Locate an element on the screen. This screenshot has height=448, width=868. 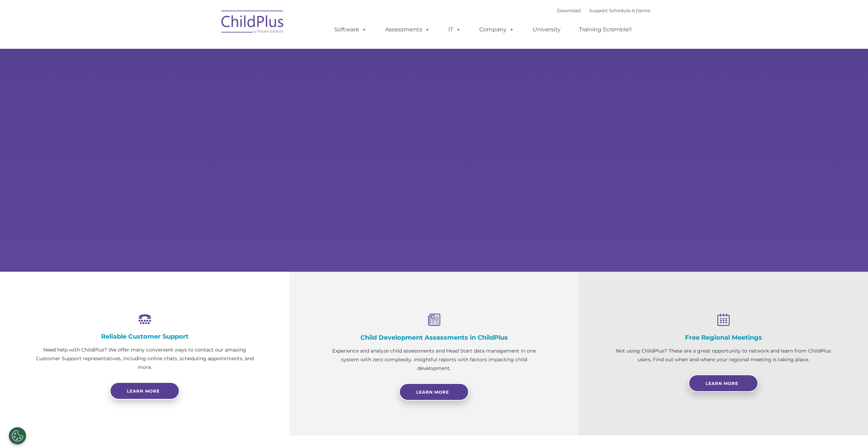
h4: Child Development Assessments in ChildPlus is located at coordinates (434, 337).